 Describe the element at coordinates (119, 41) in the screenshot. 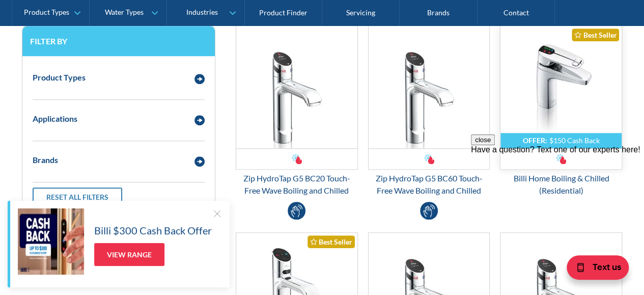

I see `h3: Filter by` at that location.